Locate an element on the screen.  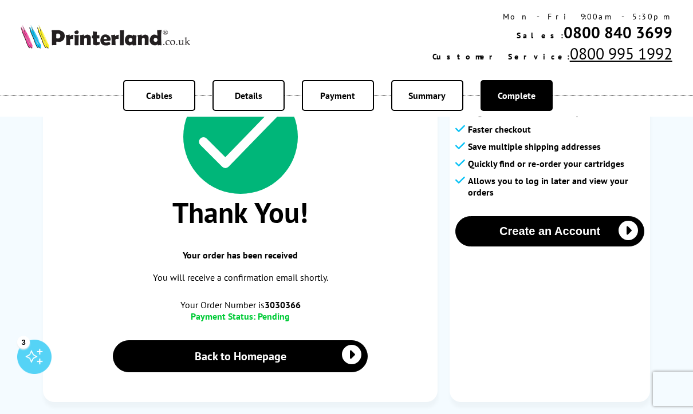
span: Details is located at coordinates (248, 96).